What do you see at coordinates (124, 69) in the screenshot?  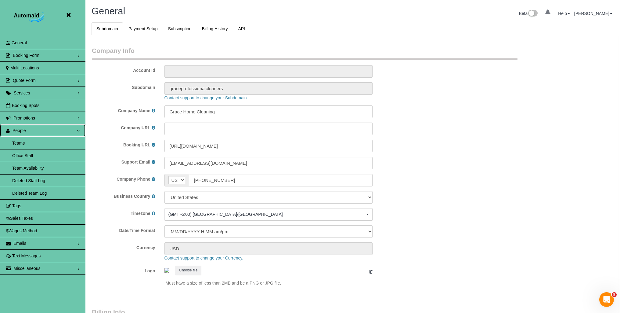 I see `label: Account Id` at bounding box center [124, 69].